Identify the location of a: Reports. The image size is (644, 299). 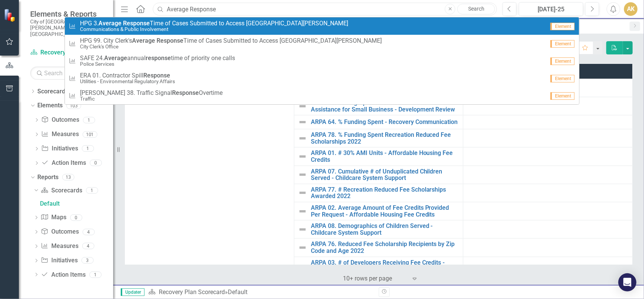
(48, 177).